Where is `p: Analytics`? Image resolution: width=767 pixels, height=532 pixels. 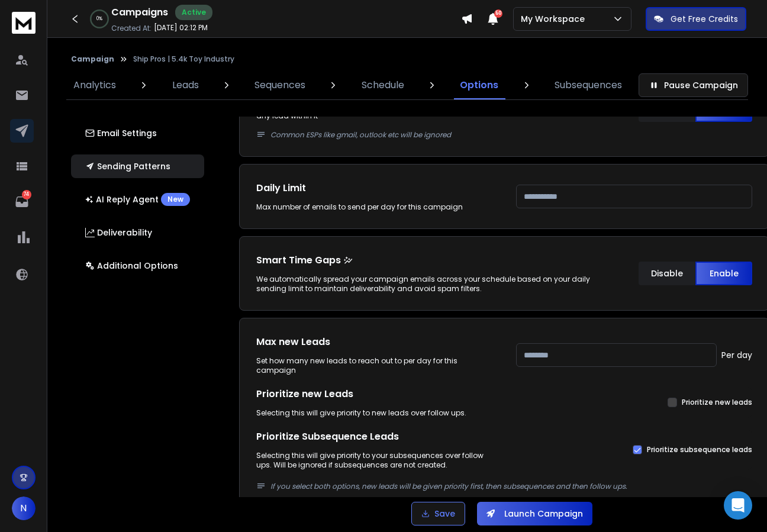
p: Analytics is located at coordinates (95, 85).